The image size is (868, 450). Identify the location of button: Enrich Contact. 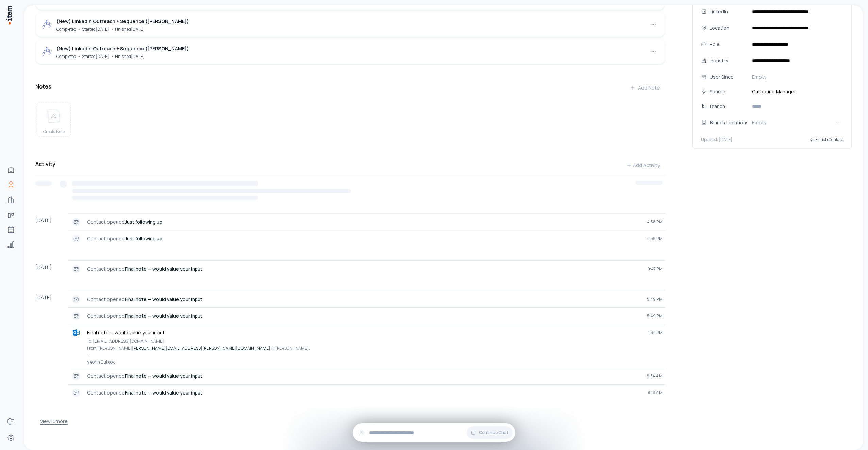
(826, 139).